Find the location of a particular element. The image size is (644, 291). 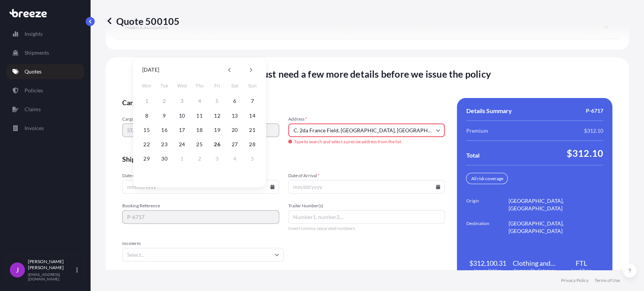

button: 20 is located at coordinates (235, 130).